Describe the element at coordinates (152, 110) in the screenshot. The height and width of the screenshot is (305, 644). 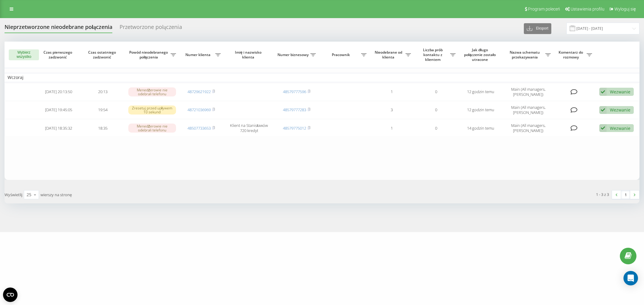
I see `div: Zresetuj przed upływem 10 sekund` at that location.